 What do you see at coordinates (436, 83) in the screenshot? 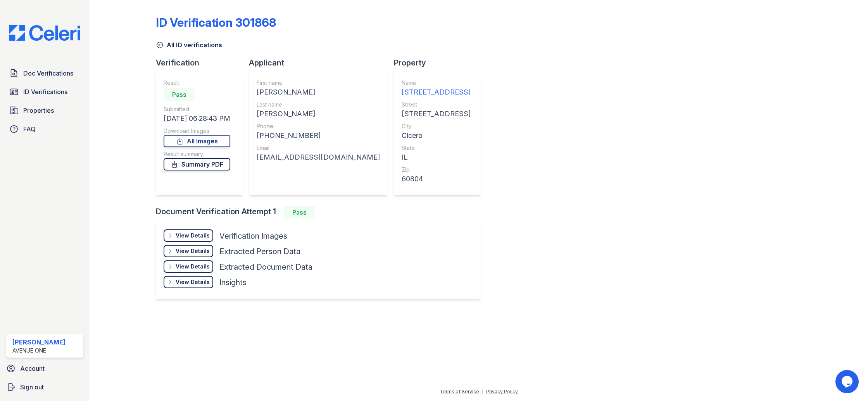
I see `div: Name` at bounding box center [436, 83].